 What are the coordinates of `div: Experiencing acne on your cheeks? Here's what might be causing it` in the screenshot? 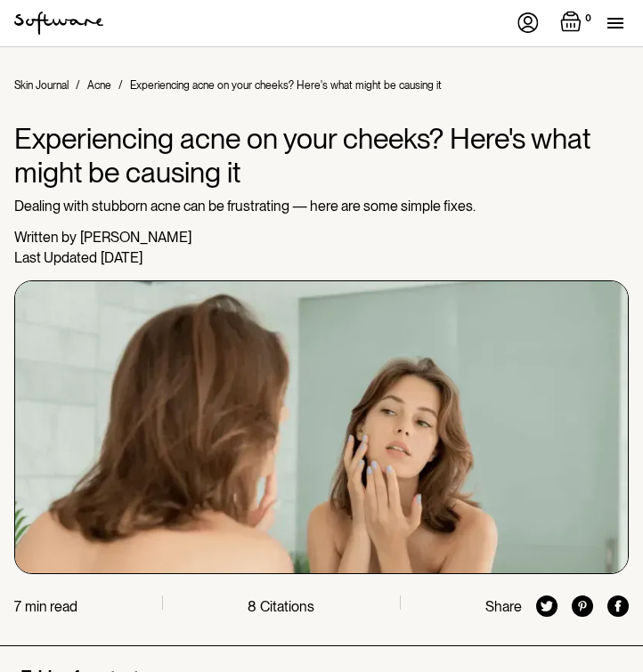 It's located at (286, 86).